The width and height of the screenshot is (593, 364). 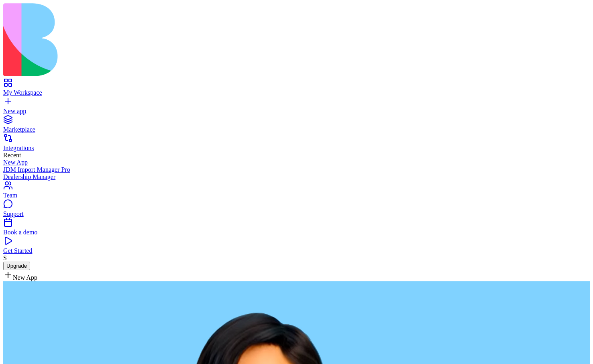 What do you see at coordinates (165, 40) in the screenshot?
I see `img: logo` at bounding box center [165, 40].